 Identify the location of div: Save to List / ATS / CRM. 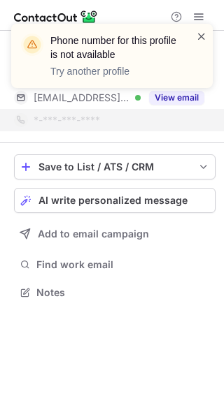
(115, 167).